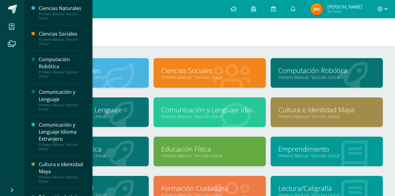  Describe the element at coordinates (62, 12) in the screenshot. I see `a: Ciencias NaturalesPrimero Básicos "Sección Única"` at that location.